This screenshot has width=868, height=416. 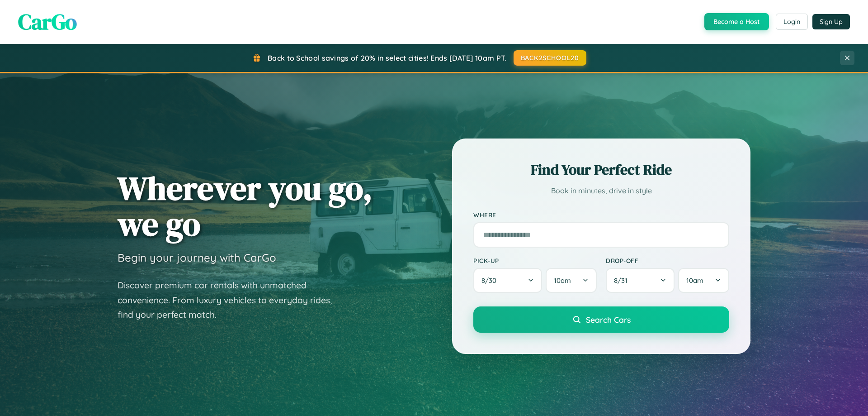 What do you see at coordinates (550, 58) in the screenshot?
I see `button: BACK2SCHOOL20` at bounding box center [550, 58].